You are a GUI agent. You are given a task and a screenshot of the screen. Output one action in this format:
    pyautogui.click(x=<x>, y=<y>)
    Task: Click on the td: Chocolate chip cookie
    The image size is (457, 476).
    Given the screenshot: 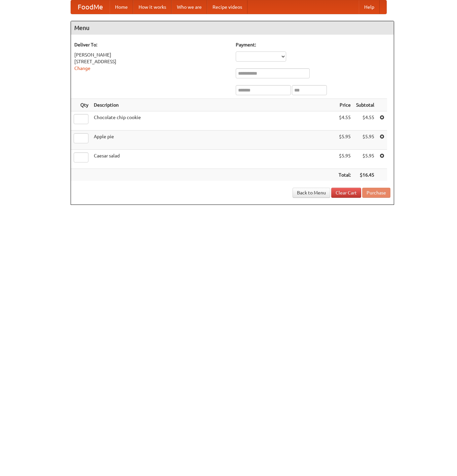 What is the action you would take?
    pyautogui.click(x=214, y=121)
    